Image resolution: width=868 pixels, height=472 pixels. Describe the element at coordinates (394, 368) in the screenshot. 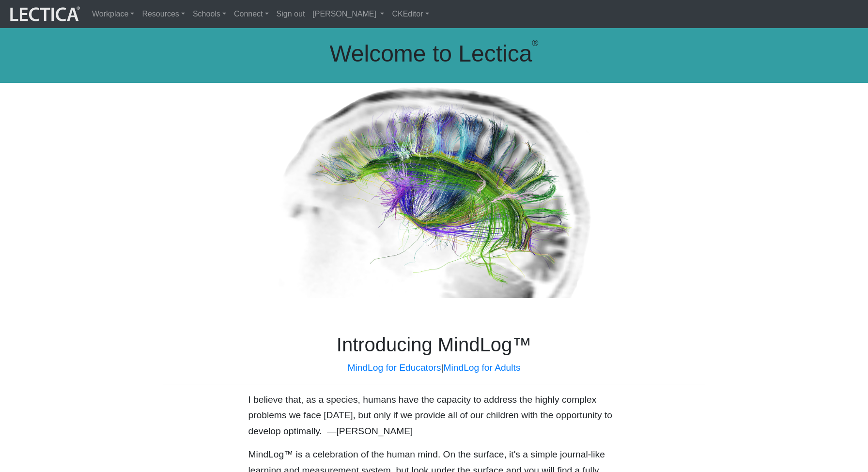

I see `a: MindLog for Educators` at that location.